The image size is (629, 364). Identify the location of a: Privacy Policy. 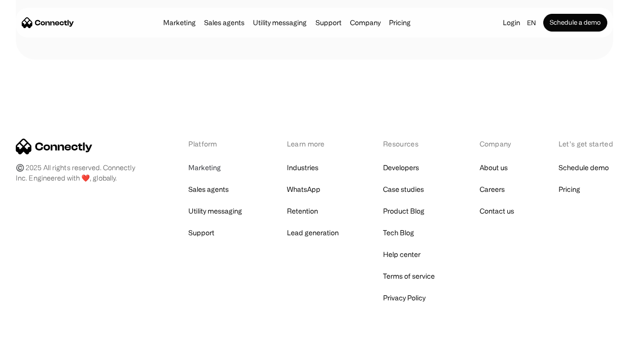
(404, 298).